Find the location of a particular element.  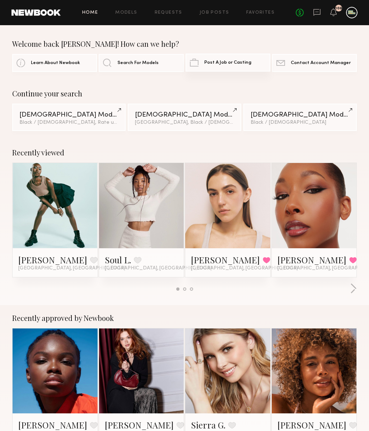

span: Search For Models is located at coordinates (138, 63).